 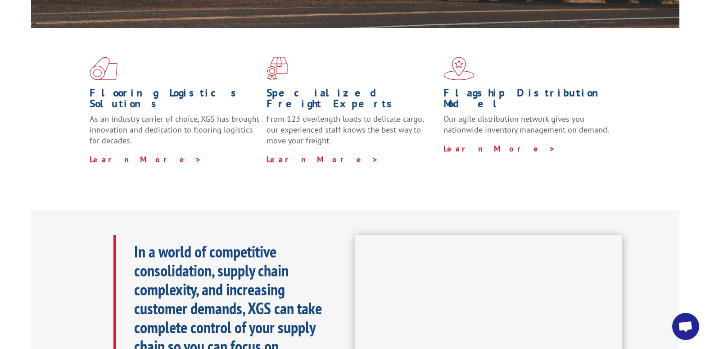 What do you see at coordinates (277, 68) in the screenshot?
I see `img: xgs-icon-focused-on-flooring-red` at bounding box center [277, 68].